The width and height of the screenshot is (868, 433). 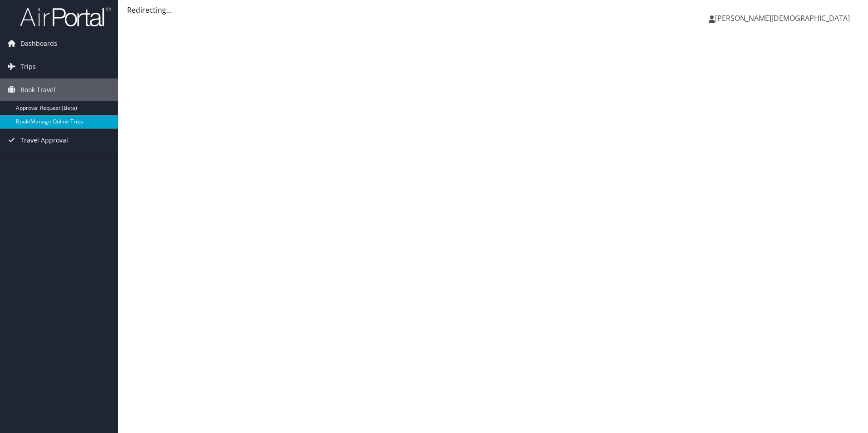 I want to click on span: Trips, so click(x=28, y=67).